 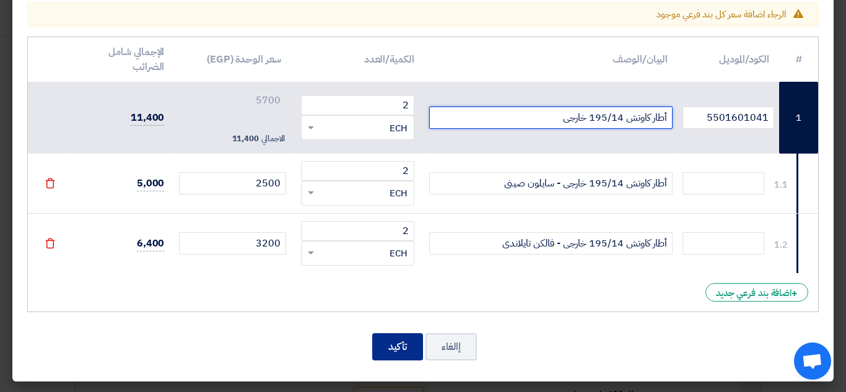 I want to click on th: الإجمالي شامل الضرائب, so click(x=120, y=59).